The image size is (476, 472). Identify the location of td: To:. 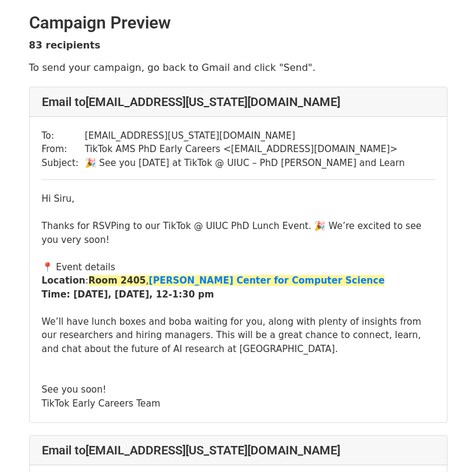
(63, 136).